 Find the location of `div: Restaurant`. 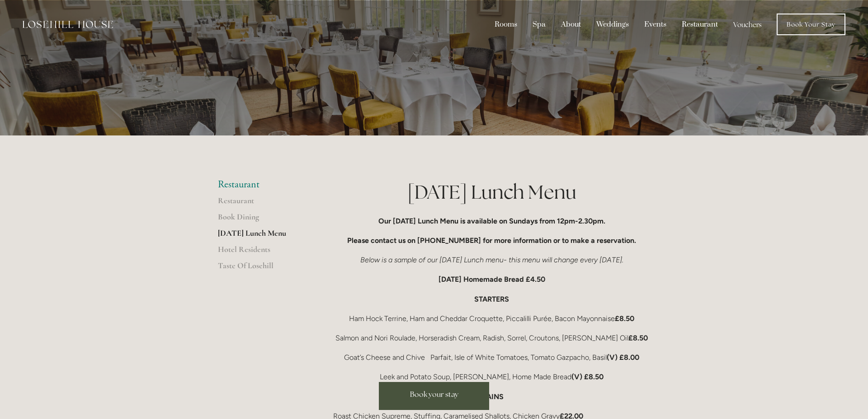

div: Restaurant is located at coordinates (700, 25).